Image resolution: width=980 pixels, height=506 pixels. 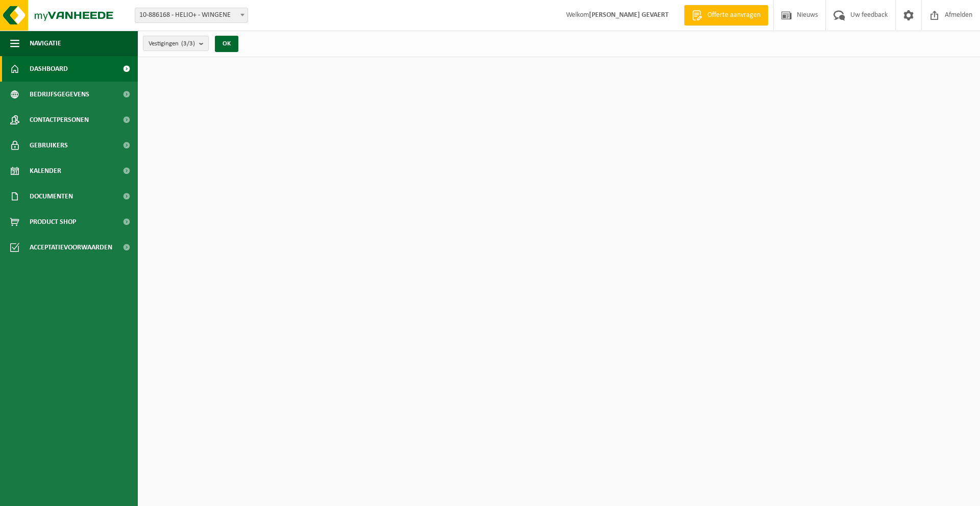 I want to click on span: Acceptatievoorwaarden, so click(x=71, y=248).